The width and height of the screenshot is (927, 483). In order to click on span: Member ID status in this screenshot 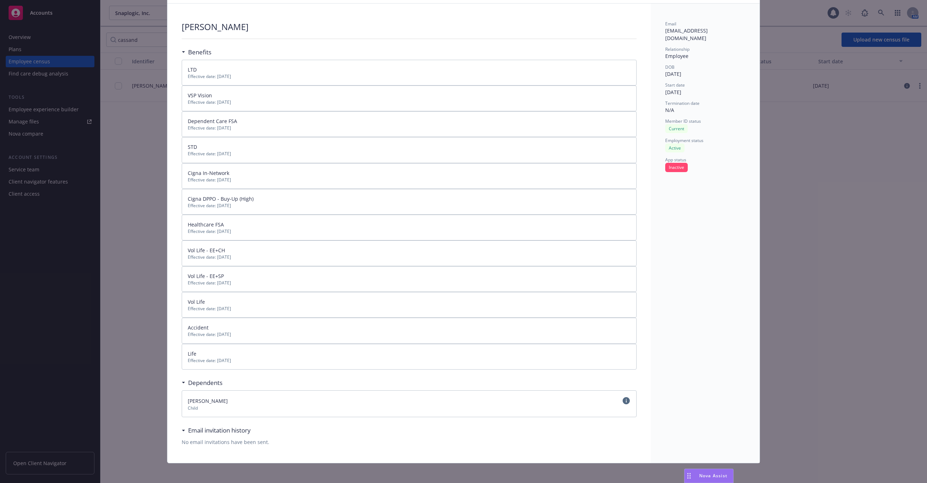, I will do `click(683, 121)`.